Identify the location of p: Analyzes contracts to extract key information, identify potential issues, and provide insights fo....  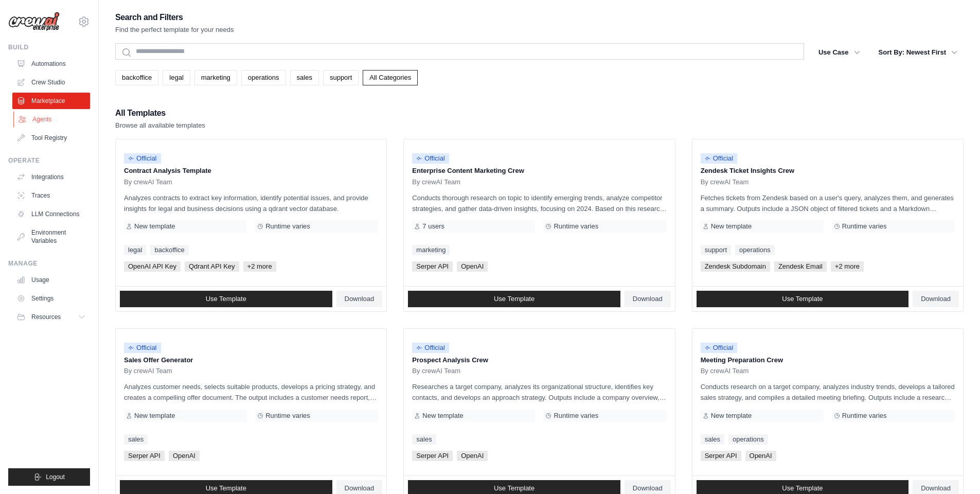
(251, 203).